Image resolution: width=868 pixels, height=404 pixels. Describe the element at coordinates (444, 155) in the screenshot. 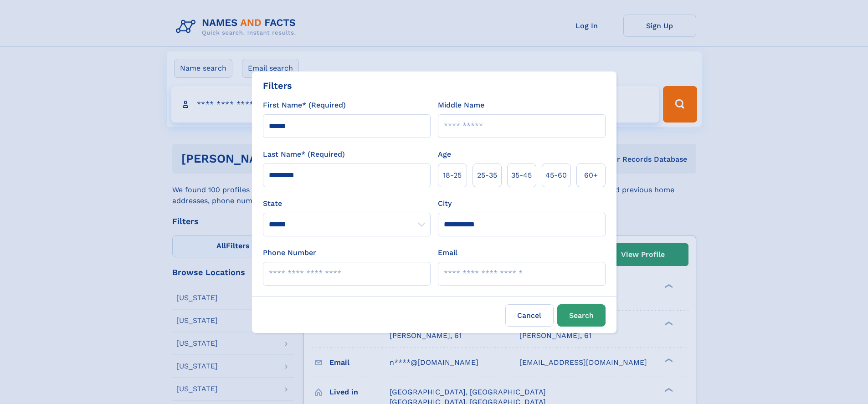

I see `label: Age` at that location.